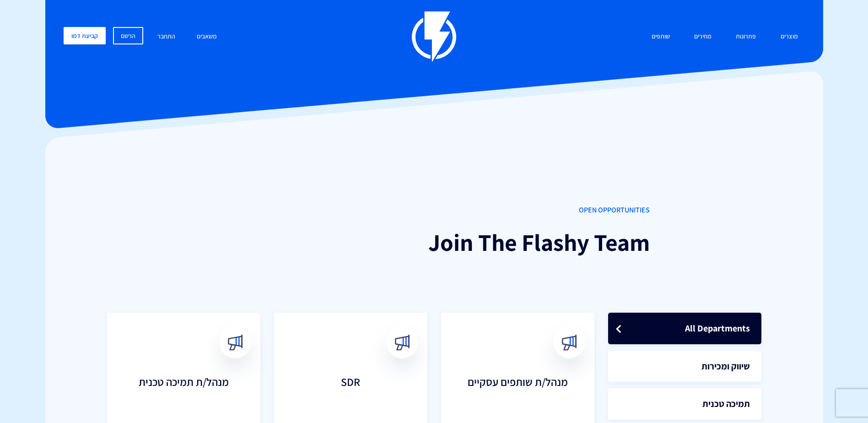 The height and width of the screenshot is (423, 868). I want to click on a: All Departments, so click(684, 328).